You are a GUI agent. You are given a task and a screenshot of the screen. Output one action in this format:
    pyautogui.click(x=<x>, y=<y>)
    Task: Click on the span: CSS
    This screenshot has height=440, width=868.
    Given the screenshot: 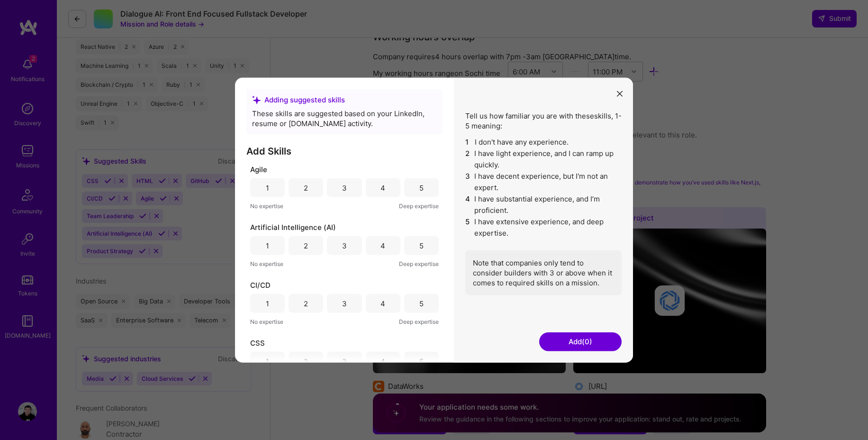 What is the action you would take?
    pyautogui.click(x=257, y=343)
    